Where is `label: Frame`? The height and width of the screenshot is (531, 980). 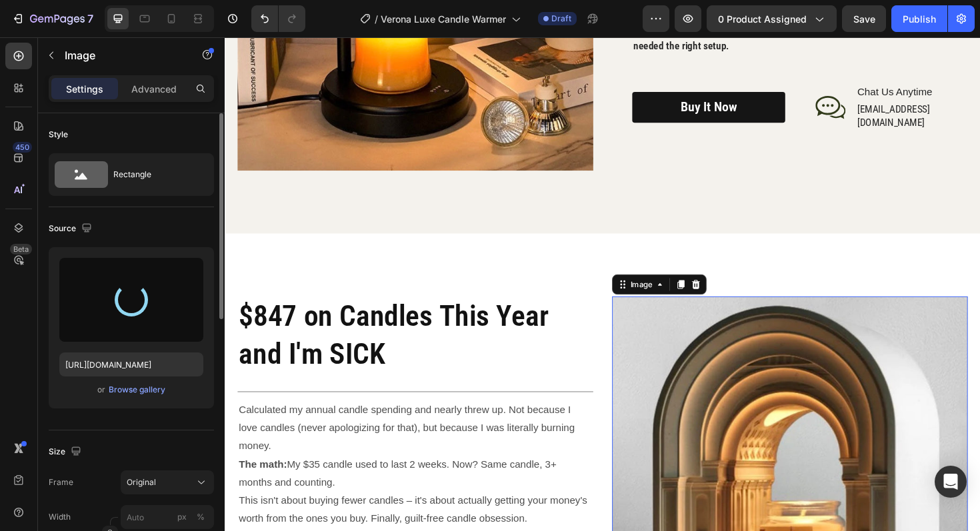 label: Frame is located at coordinates (61, 482).